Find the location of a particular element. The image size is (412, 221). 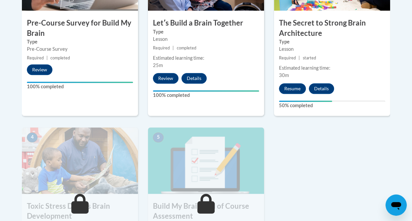

span: 25m is located at coordinates (158, 65).